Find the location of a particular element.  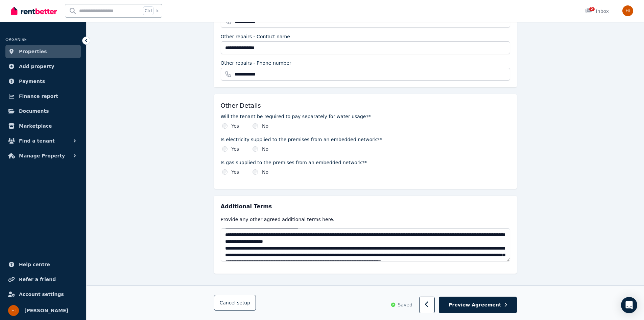

span: Find a tenant is located at coordinates (37, 141).